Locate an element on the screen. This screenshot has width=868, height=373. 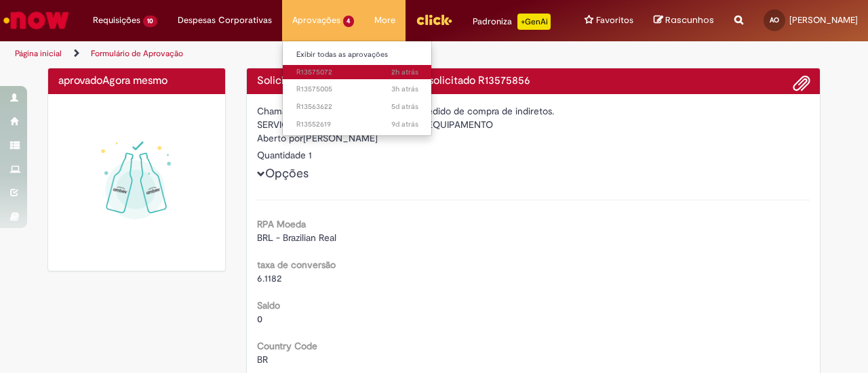
a: Aberto R13575072 : is located at coordinates (357, 73).